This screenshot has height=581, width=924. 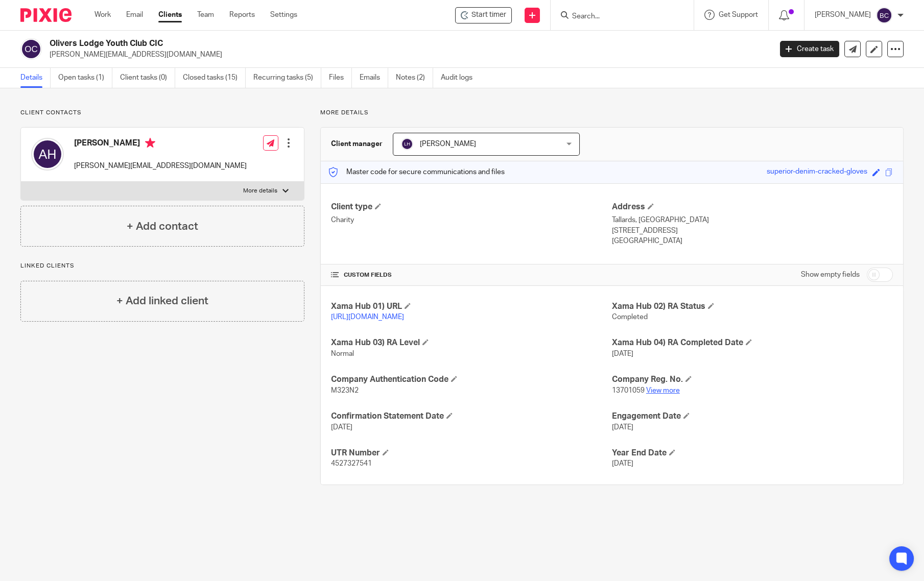 What do you see at coordinates (472, 207) in the screenshot?
I see `h4: Client type` at bounding box center [472, 207].